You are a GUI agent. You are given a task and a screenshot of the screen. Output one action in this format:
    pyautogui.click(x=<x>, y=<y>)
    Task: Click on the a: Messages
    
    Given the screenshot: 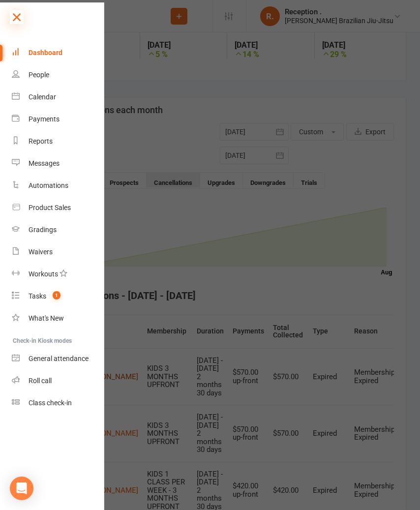 What is the action you would take?
    pyautogui.click(x=58, y=163)
    